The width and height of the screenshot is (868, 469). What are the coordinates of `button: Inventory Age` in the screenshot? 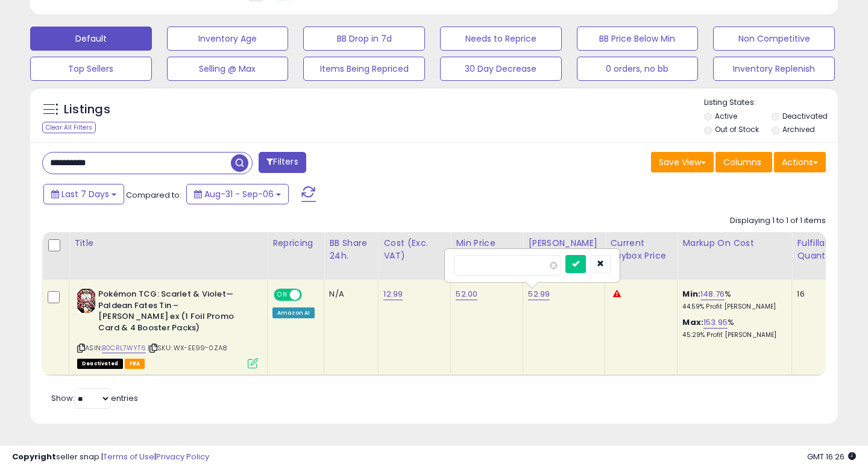 It's located at (228, 38).